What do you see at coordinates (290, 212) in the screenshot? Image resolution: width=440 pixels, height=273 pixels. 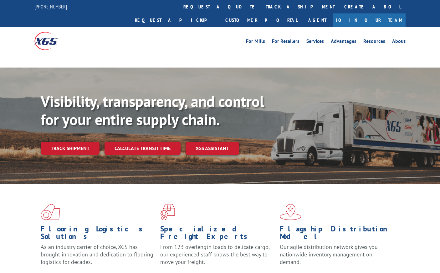 I see `img: xgs-icon-flagship-distribution-model-red` at bounding box center [290, 212].